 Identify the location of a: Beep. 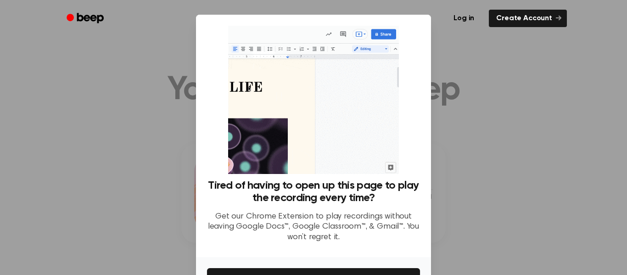
(86, 18).